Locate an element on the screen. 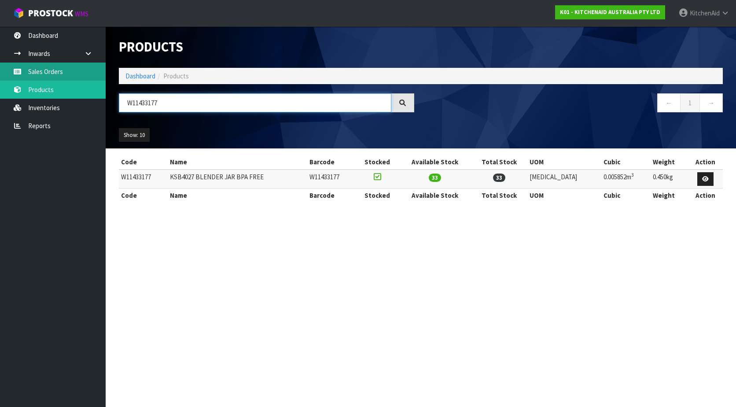  img: cube-alt.png is located at coordinates (18, 13).